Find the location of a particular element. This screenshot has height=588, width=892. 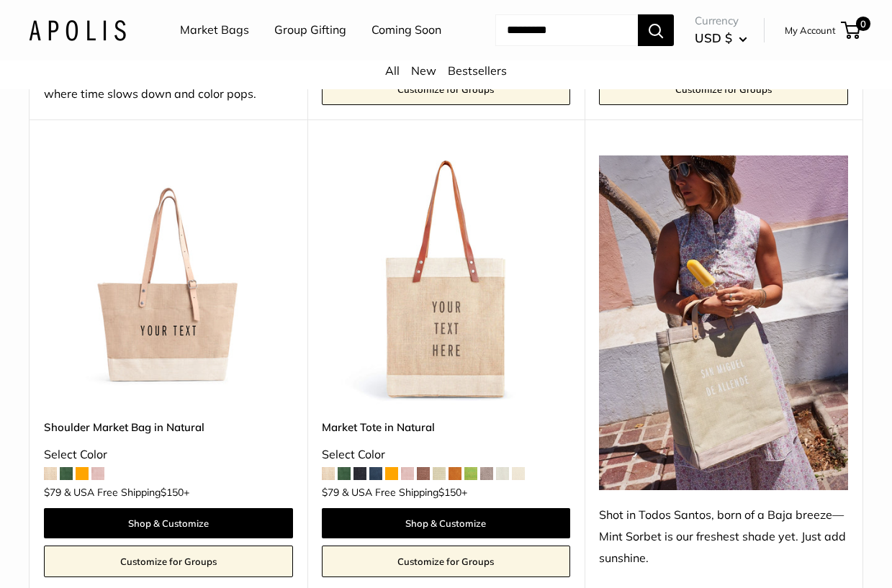

a: Market Bags is located at coordinates (215, 30).